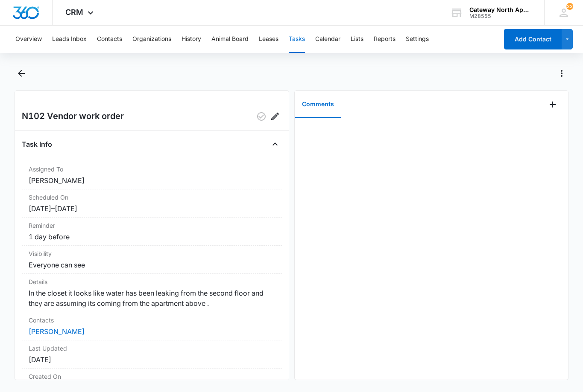  What do you see at coordinates (269, 39) in the screenshot?
I see `button: Leases` at bounding box center [269, 39].